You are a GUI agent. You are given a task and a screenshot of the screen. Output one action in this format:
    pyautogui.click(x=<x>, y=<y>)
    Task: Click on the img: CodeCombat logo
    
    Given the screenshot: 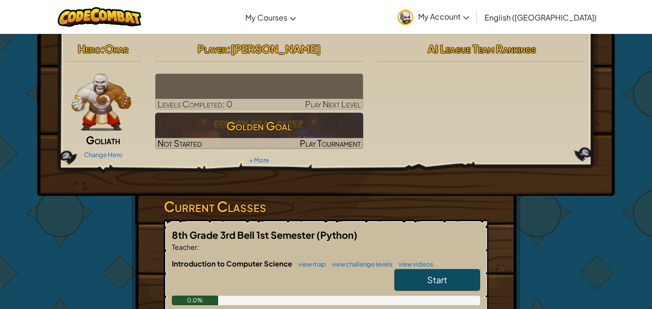 What is the action you would take?
    pyautogui.click(x=99, y=17)
    